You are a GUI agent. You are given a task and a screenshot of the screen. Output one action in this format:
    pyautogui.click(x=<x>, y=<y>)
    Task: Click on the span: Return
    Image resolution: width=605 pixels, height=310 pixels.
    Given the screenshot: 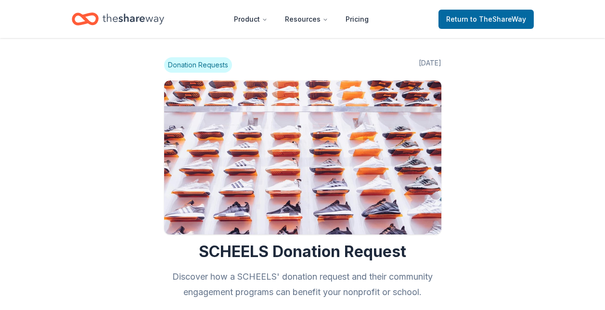 What is the action you would take?
    pyautogui.click(x=486, y=19)
    